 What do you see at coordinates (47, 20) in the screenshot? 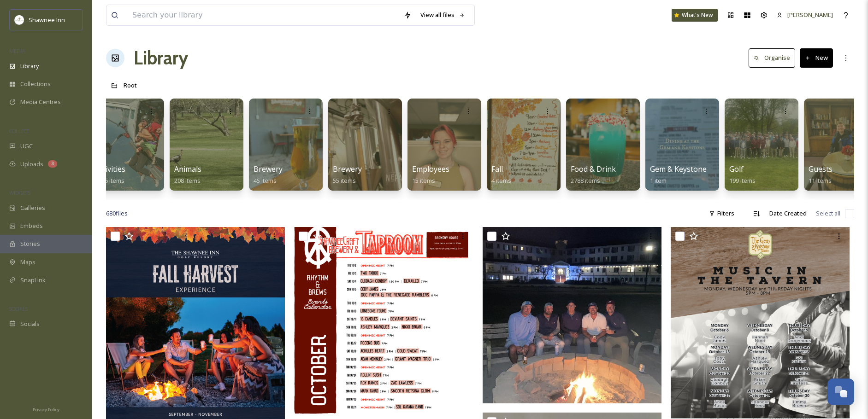
I see `span: Shawnee Inn` at bounding box center [47, 20].